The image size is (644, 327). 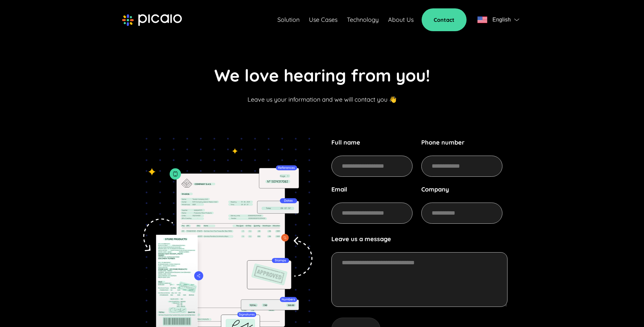 I want to click on label: Email, so click(x=339, y=190).